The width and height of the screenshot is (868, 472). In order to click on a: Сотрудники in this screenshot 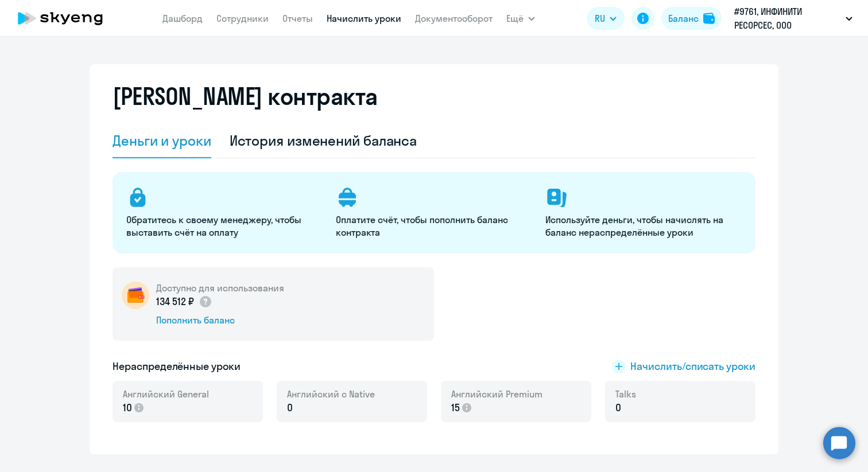, I will do `click(243, 18)`.